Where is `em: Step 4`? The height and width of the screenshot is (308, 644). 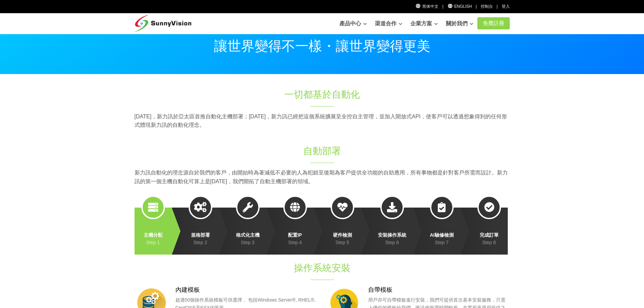
em: Step 4 is located at coordinates (295, 242).